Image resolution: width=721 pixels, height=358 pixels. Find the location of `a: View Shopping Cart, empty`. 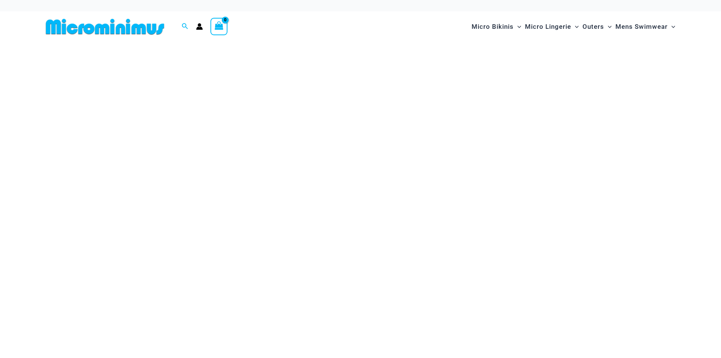

a: View Shopping Cart, empty is located at coordinates (219, 27).